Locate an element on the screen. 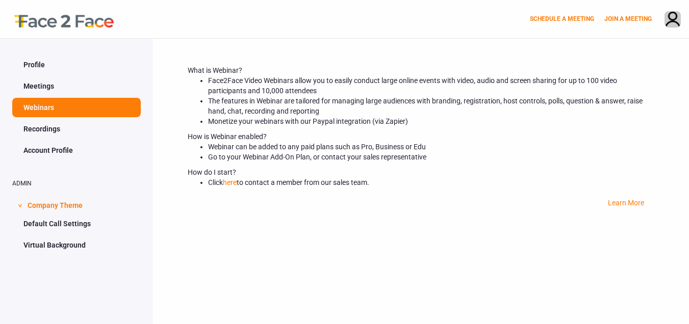  li: Webinar can be added to any paid plans such as Pro, Business or Edu is located at coordinates (431, 147).